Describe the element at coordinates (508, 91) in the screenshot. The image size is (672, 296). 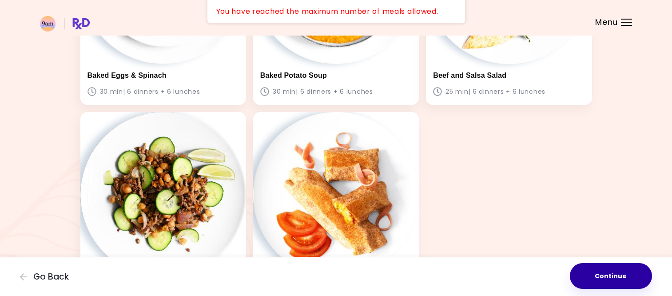
I see `p: 25 min | 6 dinners + 6 lunches` at that location.